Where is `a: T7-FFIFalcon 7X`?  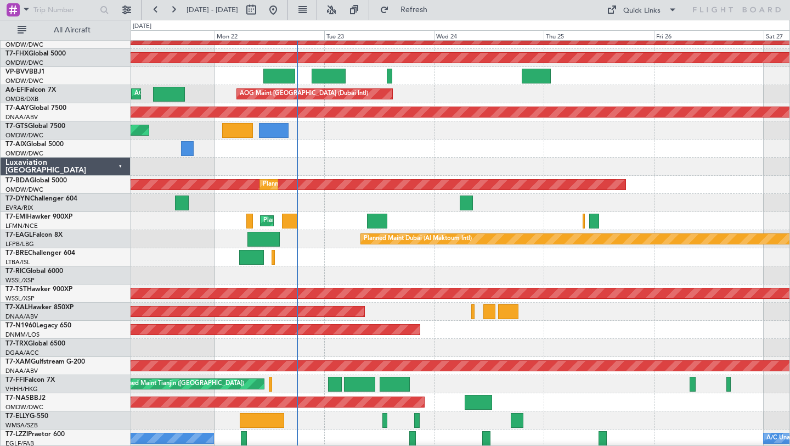 a: T7-FFIFalcon 7X is located at coordinates (30, 380).